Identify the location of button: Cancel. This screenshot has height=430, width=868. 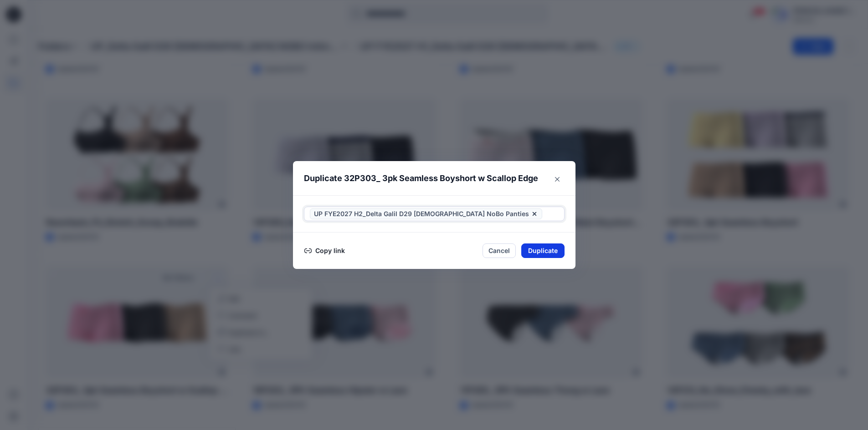
(499, 251).